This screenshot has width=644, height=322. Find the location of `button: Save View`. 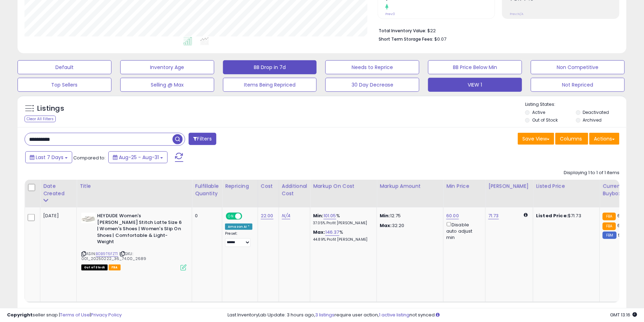

button: Save View is located at coordinates (536, 139).